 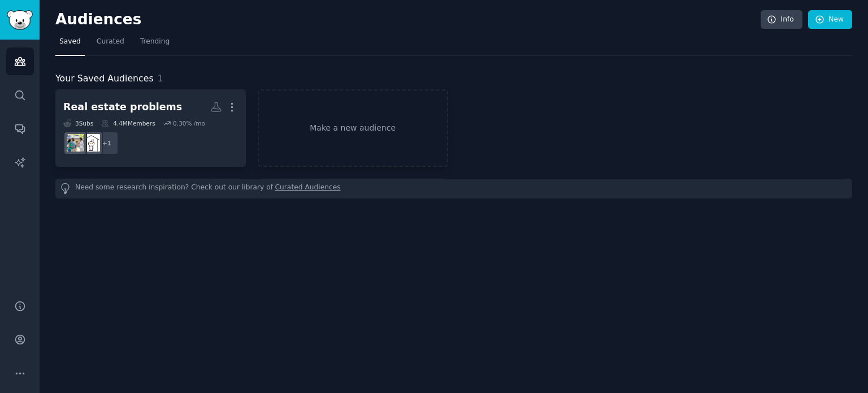 What do you see at coordinates (830, 20) in the screenshot?
I see `a: New` at bounding box center [830, 20].